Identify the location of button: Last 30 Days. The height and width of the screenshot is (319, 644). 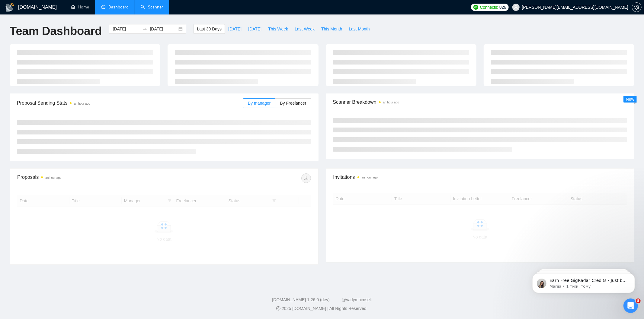
(209, 29).